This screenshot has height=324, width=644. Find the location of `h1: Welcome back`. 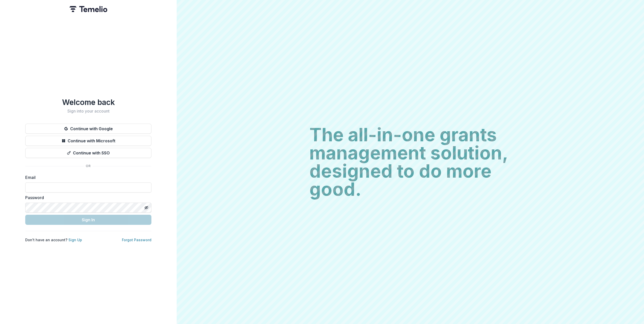

h1: Welcome back is located at coordinates (88, 102).